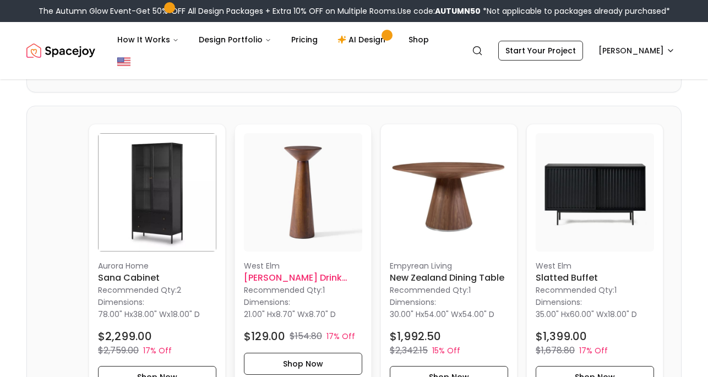 The width and height of the screenshot is (708, 377). Describe the element at coordinates (354, 11) in the screenshot. I see `div: The Autumn Glow Event-Get 50% OFF All Design Packages + Extra 10% OFF on Multiple Rooms.` at that location.